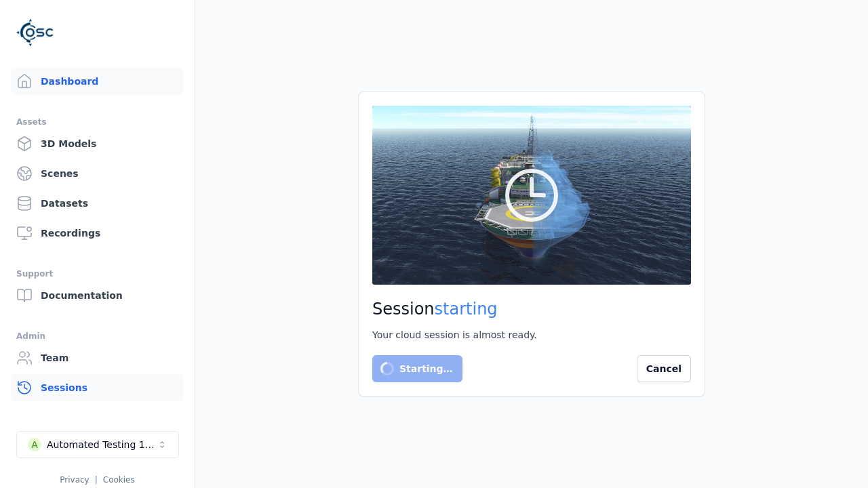  I want to click on a: 3D Models, so click(97, 144).